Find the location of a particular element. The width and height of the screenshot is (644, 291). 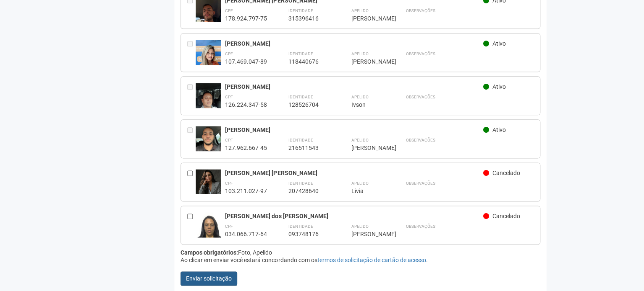

div: 103.211.027-97 is located at coordinates (246, 191).